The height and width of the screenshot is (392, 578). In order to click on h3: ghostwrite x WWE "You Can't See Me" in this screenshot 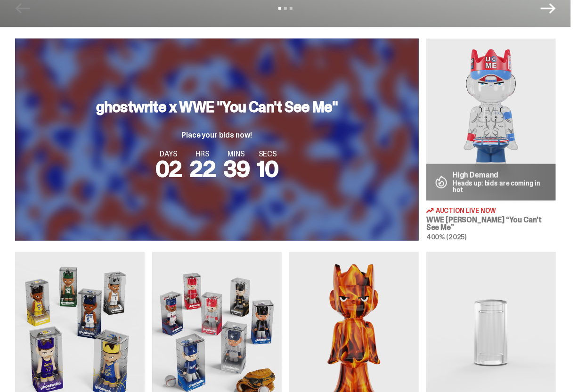, I will do `click(216, 107)`.